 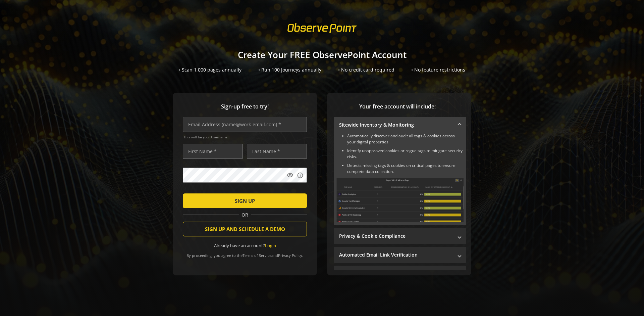 What do you see at coordinates (245, 229) in the screenshot?
I see `button: SIGN UP AND SCHEDULE A DEMO` at bounding box center [245, 229].